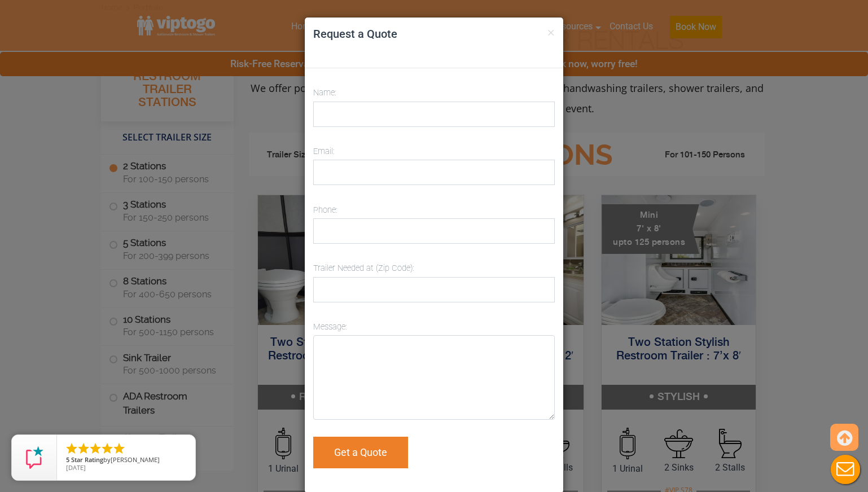 The width and height of the screenshot is (868, 492). I want to click on img: Review Rating, so click(35, 458).